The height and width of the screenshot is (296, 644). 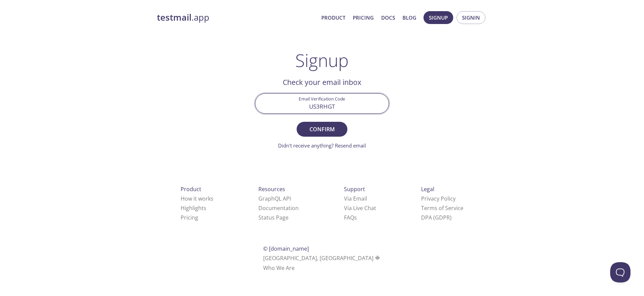 I want to click on span: s, so click(x=355, y=218).